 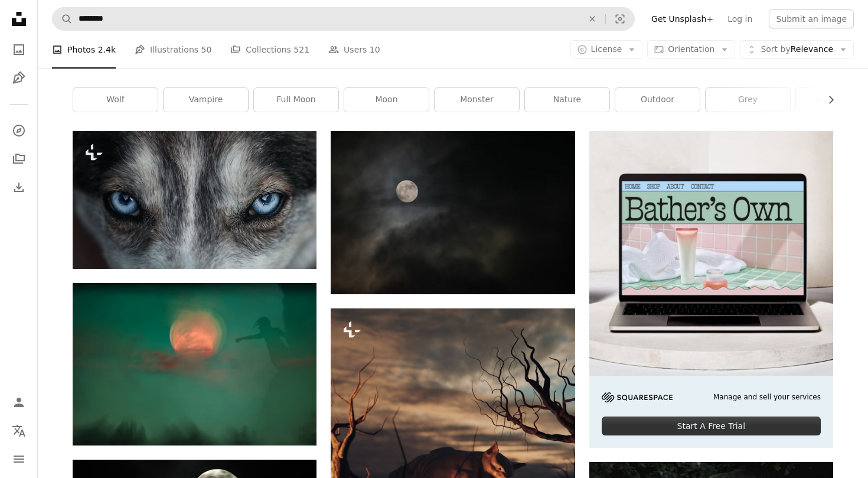 I want to click on a: Collections 521, so click(x=270, y=49).